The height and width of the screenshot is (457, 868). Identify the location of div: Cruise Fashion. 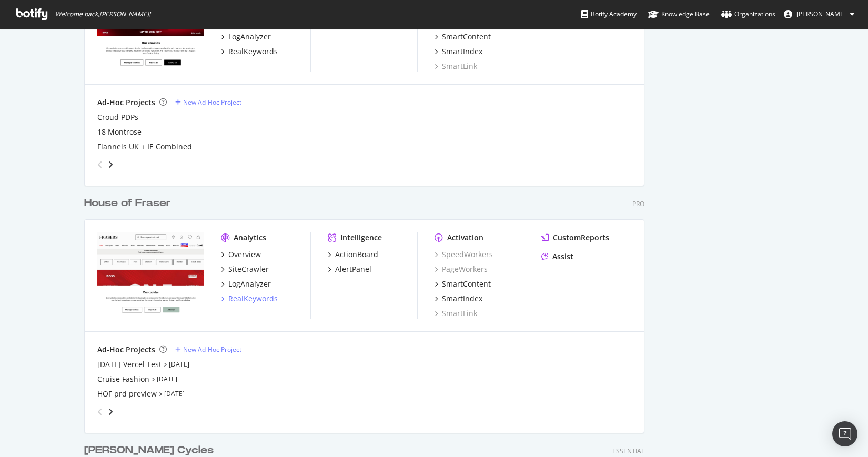
(123, 379).